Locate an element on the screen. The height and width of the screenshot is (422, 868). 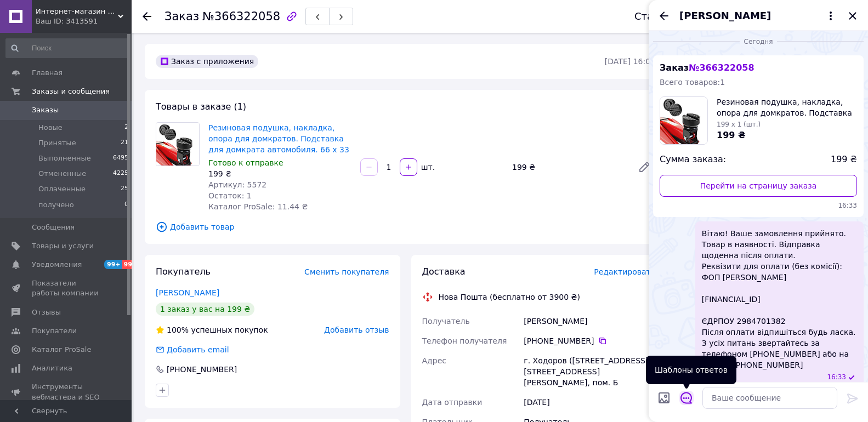
span: Артикул: 5572 is located at coordinates (237, 185).